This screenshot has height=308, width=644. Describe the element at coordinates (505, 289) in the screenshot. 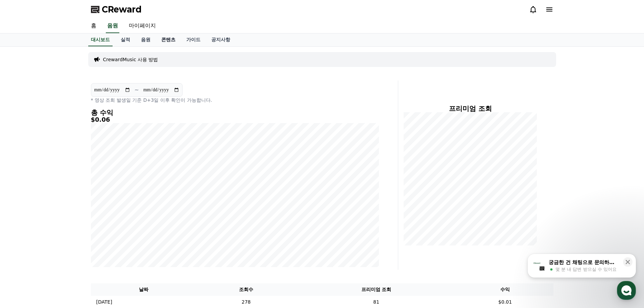

I see `th: 수익` at that location.